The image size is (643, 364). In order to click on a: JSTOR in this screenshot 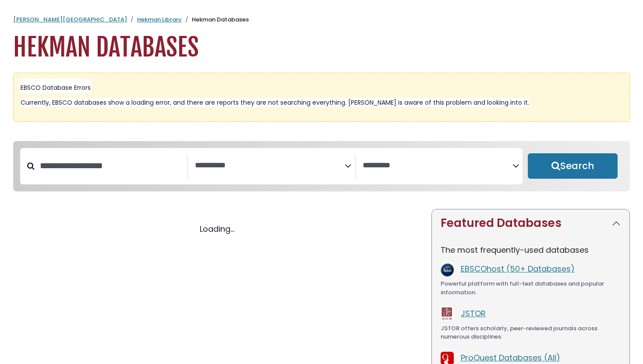, I will do `click(473, 314)`.